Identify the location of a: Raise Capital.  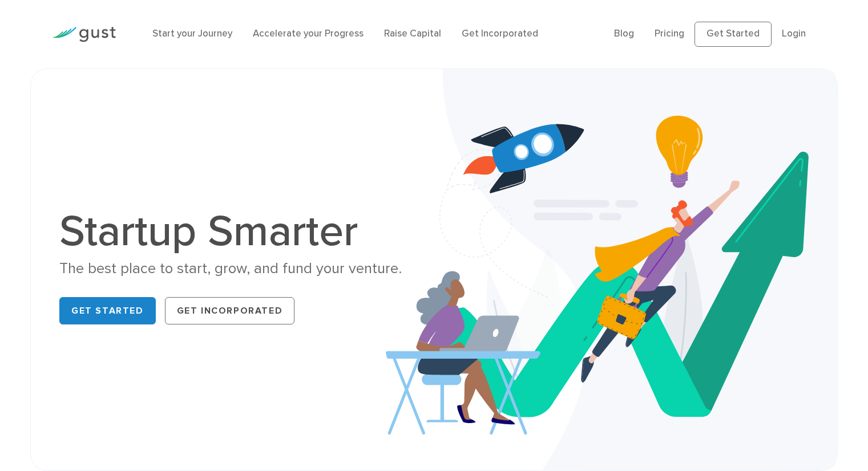
(413, 34).